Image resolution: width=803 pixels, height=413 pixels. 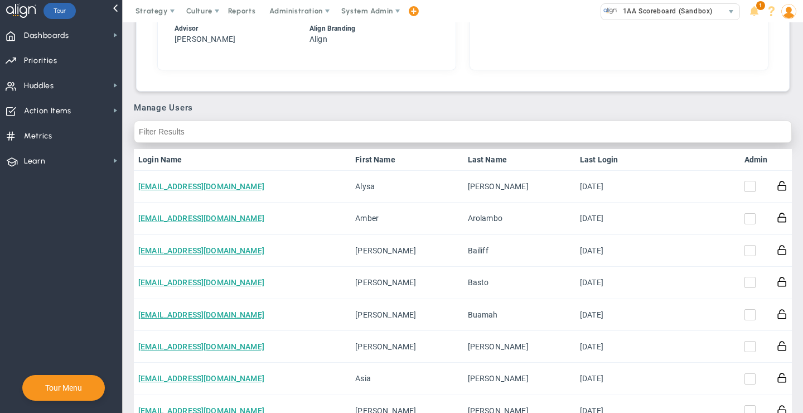 I want to click on span: 1, so click(x=761, y=6).